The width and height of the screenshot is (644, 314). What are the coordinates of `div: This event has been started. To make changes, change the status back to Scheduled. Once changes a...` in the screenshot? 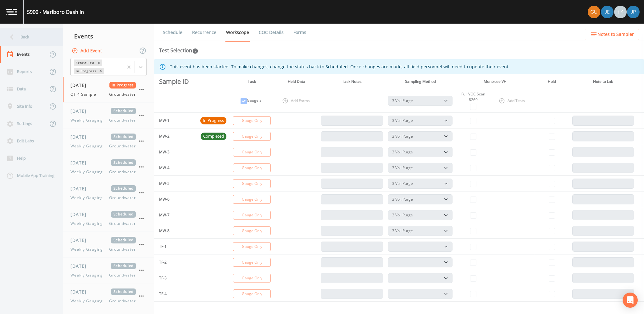 It's located at (340, 67).